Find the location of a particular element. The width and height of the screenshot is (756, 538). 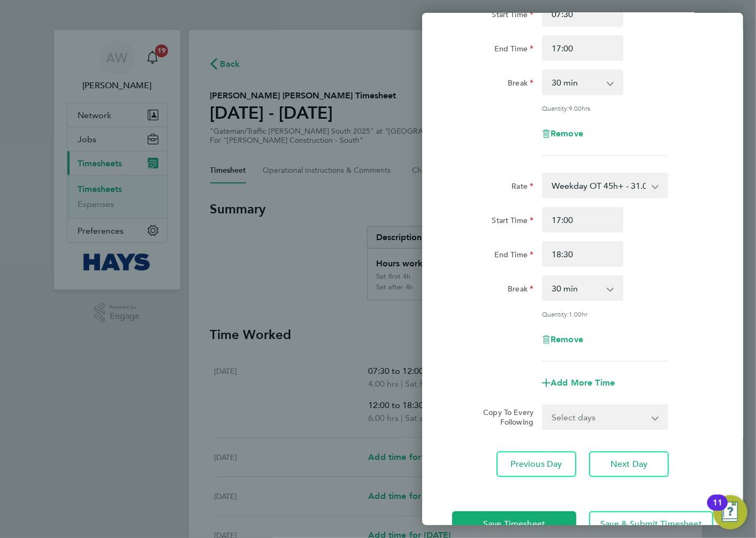

span: Add More Time is located at coordinates (582, 382).